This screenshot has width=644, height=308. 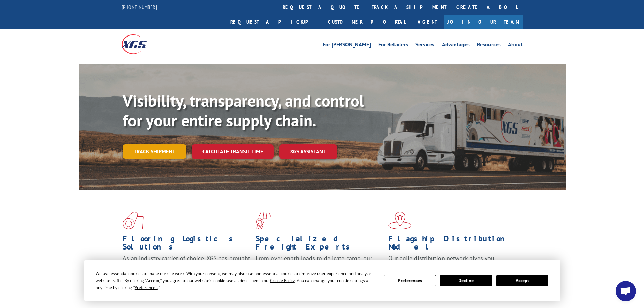 I want to click on a: Customer Portal, so click(x=367, y=22).